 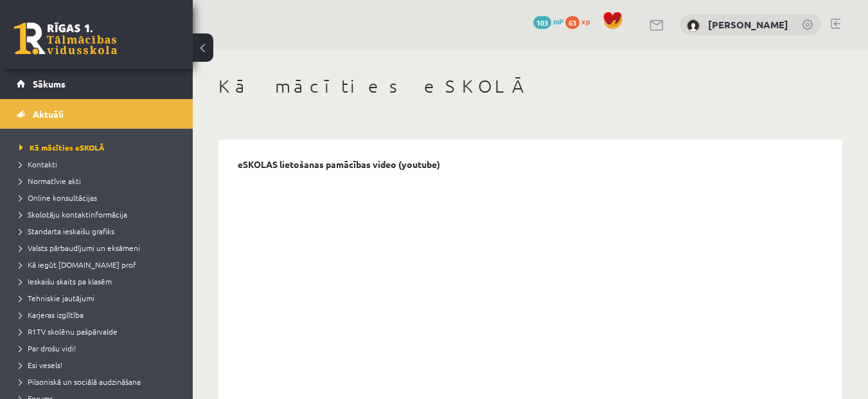 I want to click on span: Standarta ieskaišu grafiks, so click(x=67, y=231).